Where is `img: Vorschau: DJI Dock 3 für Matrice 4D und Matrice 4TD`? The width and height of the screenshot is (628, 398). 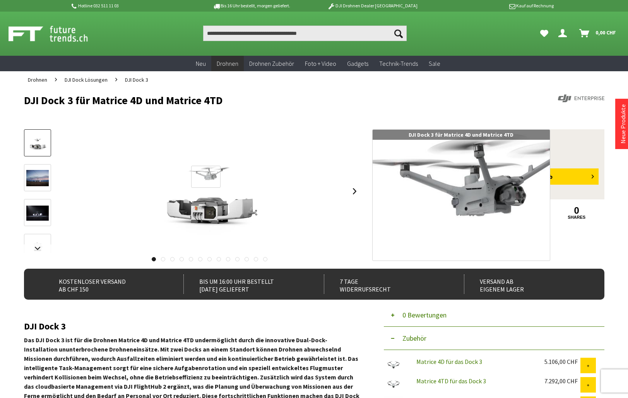 img: Vorschau: DJI Dock 3 für Matrice 4D und Matrice 4TD is located at coordinates (38, 143).